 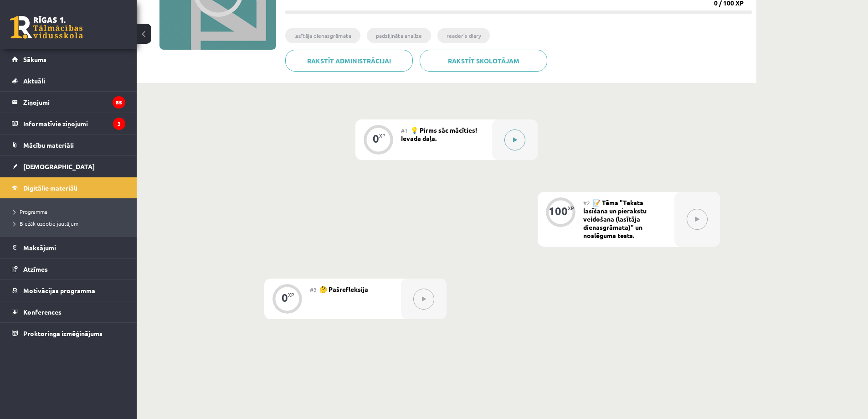 What do you see at coordinates (75, 124) in the screenshot?
I see `legend: Informatīvie ziņojumi` at bounding box center [75, 124].